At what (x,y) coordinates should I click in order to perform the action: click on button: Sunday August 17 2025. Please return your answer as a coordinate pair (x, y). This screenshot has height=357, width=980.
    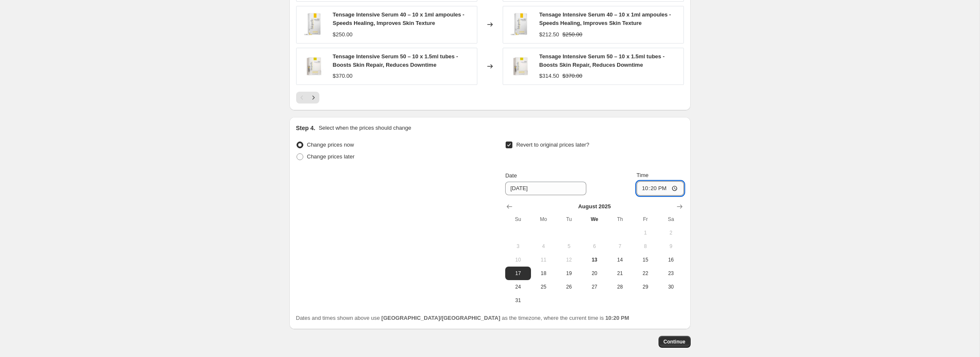
    Looking at the image, I should click on (518, 274).